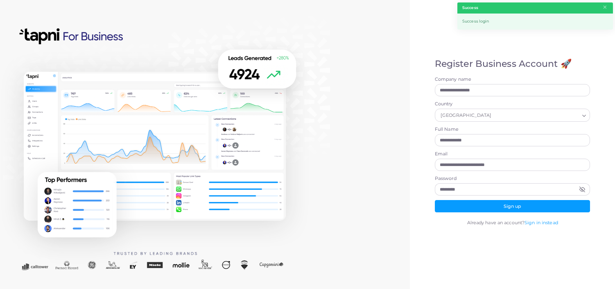 The image size is (615, 289). What do you see at coordinates (513, 104) in the screenshot?
I see `label: Country` at bounding box center [513, 104].